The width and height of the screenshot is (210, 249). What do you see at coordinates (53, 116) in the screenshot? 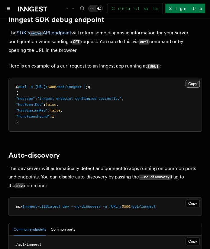
I see `span: 1` at bounding box center [53, 116].